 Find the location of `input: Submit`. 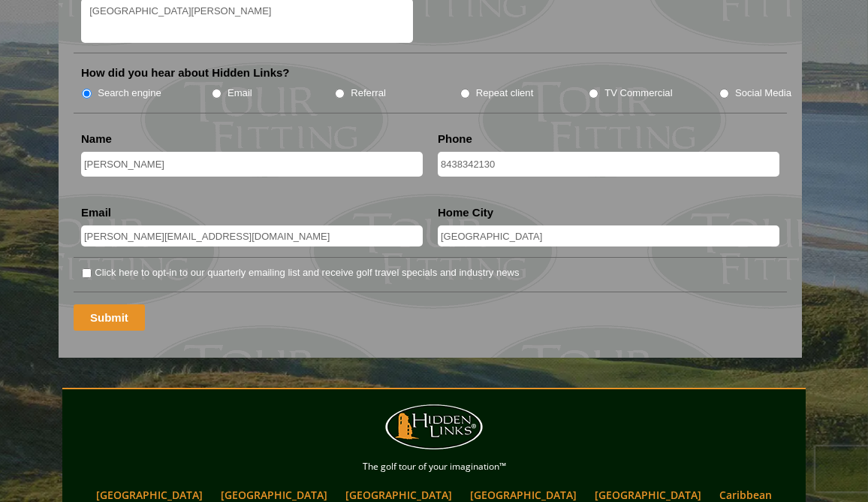

input: Submit is located at coordinates (109, 317).